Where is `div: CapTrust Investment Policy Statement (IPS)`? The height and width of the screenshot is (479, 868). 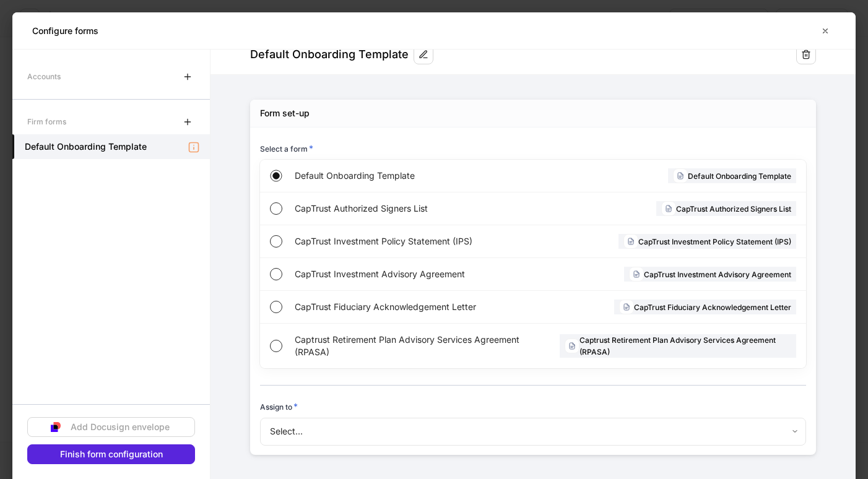
div: CapTrust Investment Policy Statement (IPS) is located at coordinates (707, 241).